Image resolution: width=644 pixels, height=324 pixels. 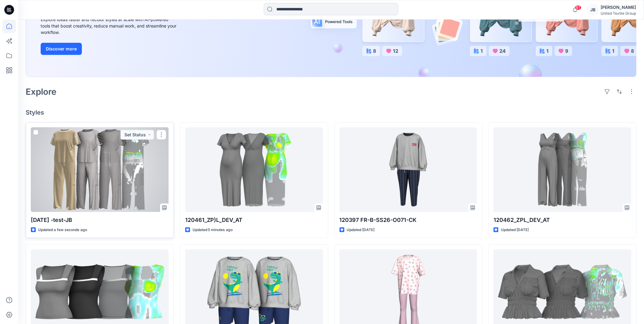 I want to click on p: 120397 FR-B-SS26-O071-CK, so click(x=408, y=221).